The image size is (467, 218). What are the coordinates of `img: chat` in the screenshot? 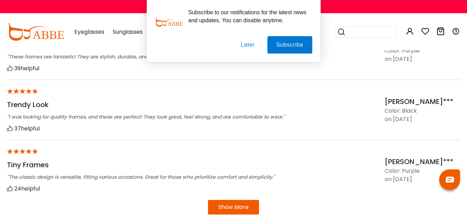 It's located at (450, 179).